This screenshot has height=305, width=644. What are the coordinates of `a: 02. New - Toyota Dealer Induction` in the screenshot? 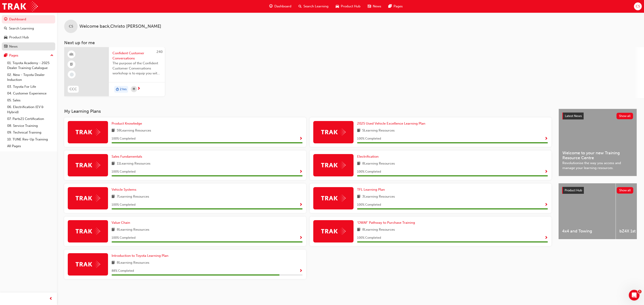 It's located at (30, 77).